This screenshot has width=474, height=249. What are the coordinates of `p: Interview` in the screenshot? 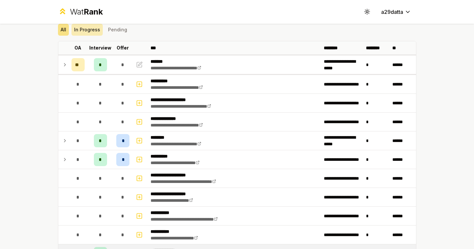 It's located at (100, 48).